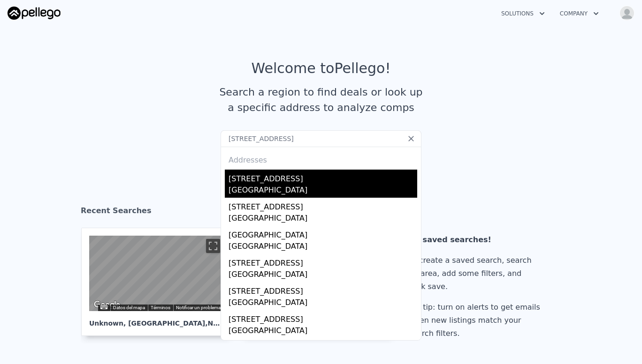  What do you see at coordinates (627, 13) in the screenshot?
I see `img: avatar` at bounding box center [627, 13].